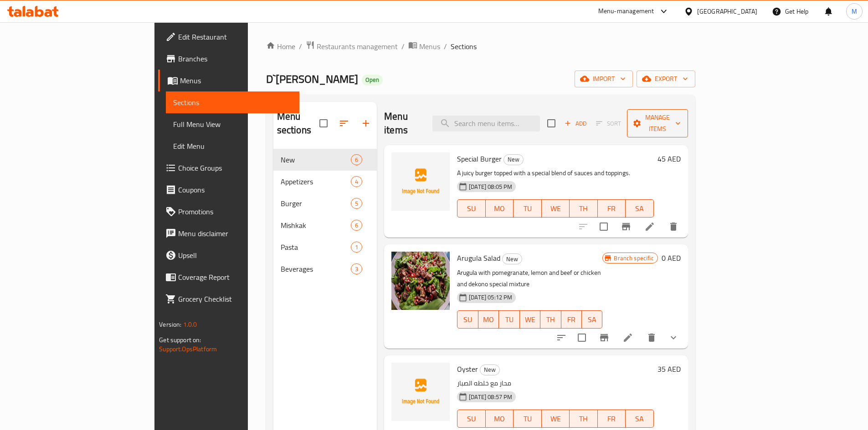 The image size is (868, 430). I want to click on span: 4, so click(357, 181).